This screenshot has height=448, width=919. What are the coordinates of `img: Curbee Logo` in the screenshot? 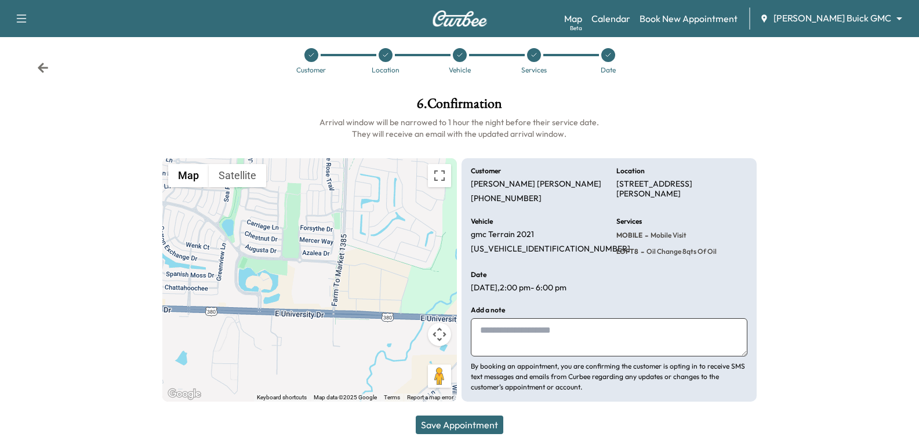 It's located at (460, 19).